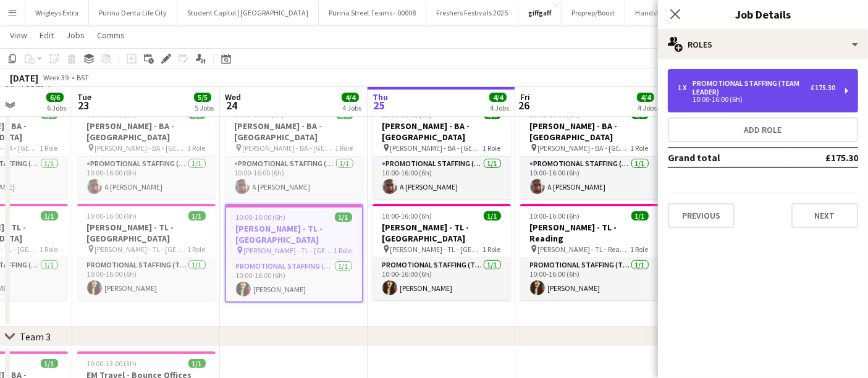 This screenshot has height=378, width=868. I want to click on button: Previous, so click(701, 216).